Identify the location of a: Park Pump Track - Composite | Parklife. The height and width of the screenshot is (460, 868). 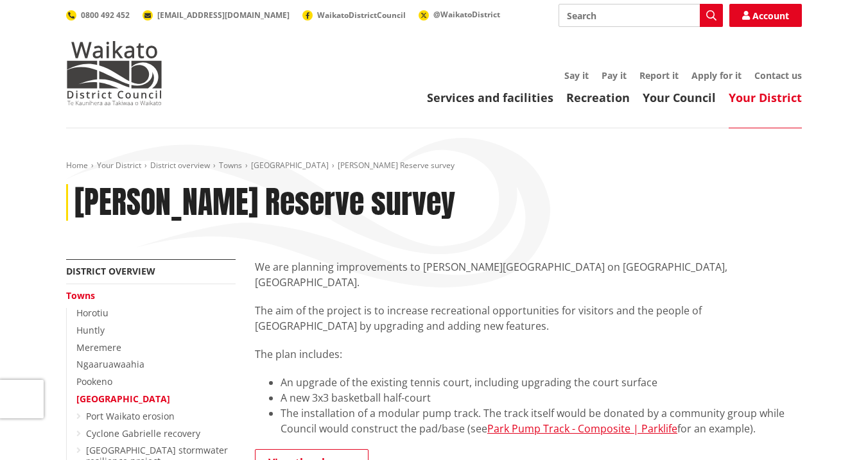
(582, 429).